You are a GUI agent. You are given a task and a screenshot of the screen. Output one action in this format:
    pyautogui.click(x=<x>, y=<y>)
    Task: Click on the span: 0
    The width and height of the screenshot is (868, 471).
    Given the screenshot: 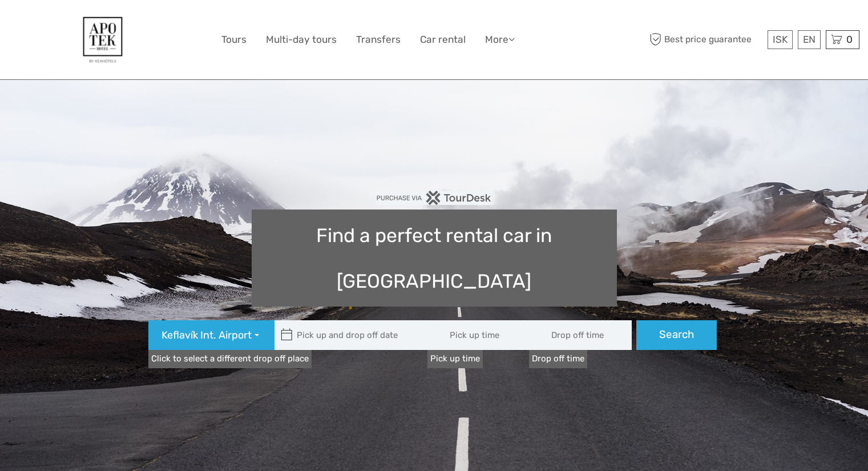 What is the action you would take?
    pyautogui.click(x=849, y=39)
    